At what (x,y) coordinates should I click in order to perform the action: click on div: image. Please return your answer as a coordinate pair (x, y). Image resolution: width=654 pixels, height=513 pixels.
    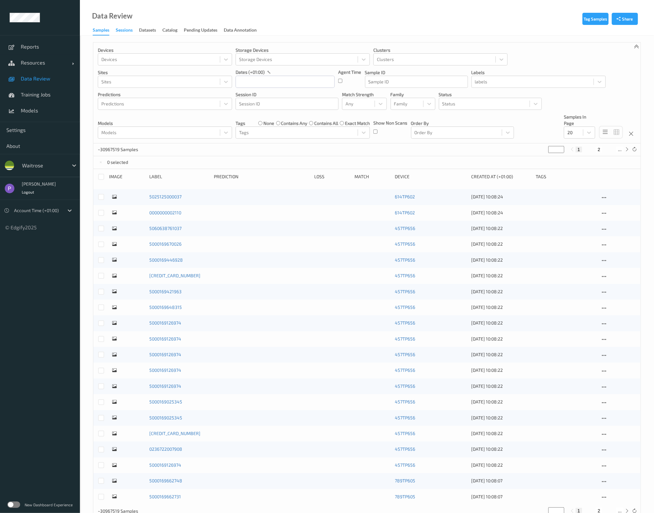
    Looking at the image, I should click on (127, 177).